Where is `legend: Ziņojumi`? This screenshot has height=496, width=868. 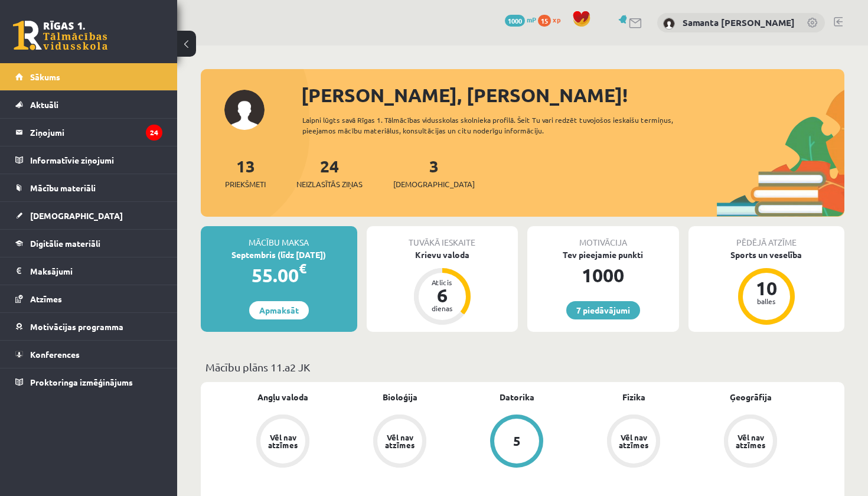 legend: Ziņojumi is located at coordinates (96, 133).